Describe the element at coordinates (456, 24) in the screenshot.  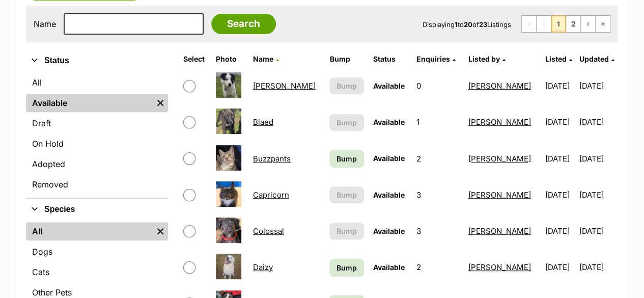
I see `strong: 1` at that location.